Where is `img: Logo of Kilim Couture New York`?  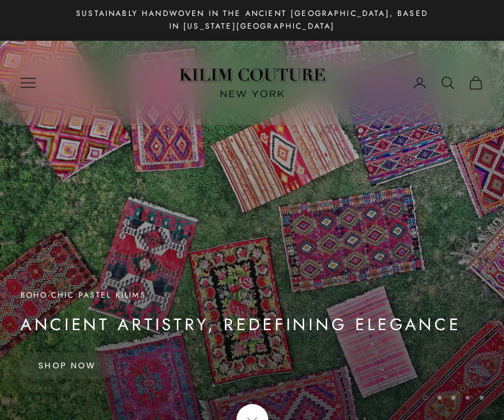
img: Logo of Kilim Couture New York is located at coordinates (252, 83).